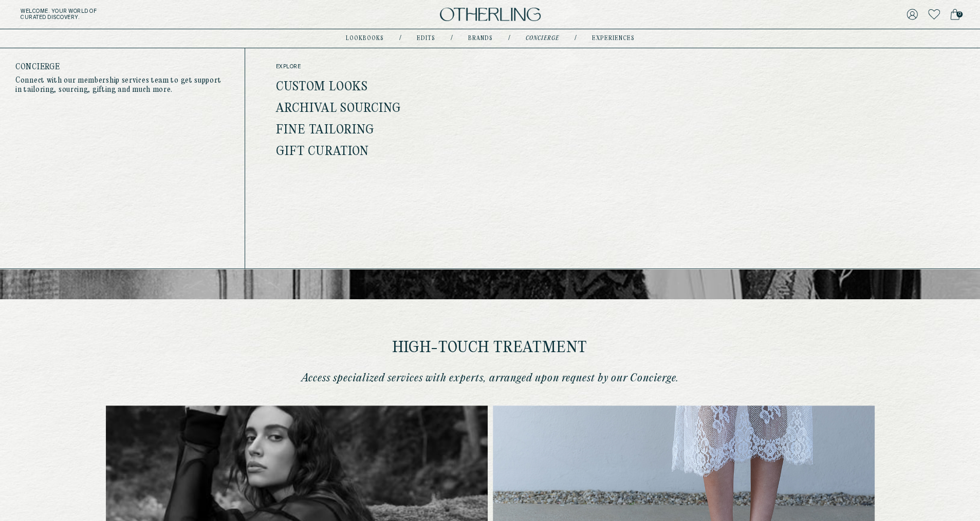 This screenshot has width=980, height=521. Describe the element at coordinates (161, 15) in the screenshot. I see `h5: Welcome . Your world of curated discovery.` at that location.